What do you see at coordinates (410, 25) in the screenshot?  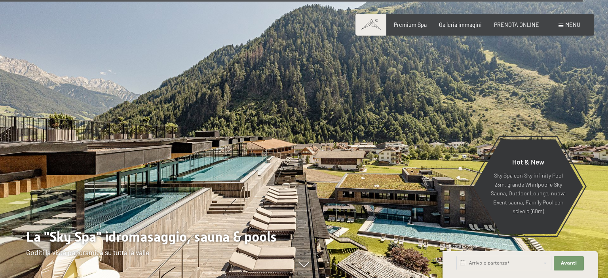 I see `span: Premium Spa` at bounding box center [410, 25].